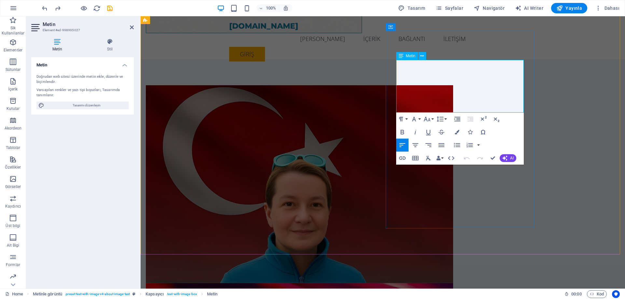 The image size is (625, 299). I want to click on button: Special Characters, so click(483, 132).